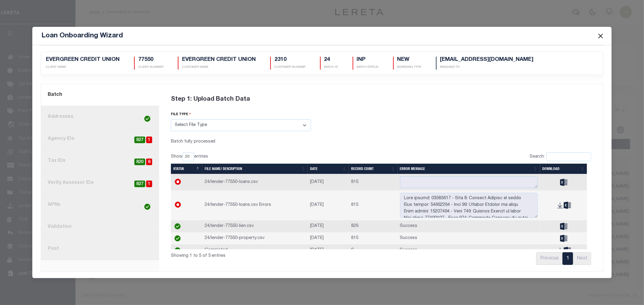  What do you see at coordinates (560, 157) in the screenshot?
I see `label: Search:` at bounding box center [560, 157].